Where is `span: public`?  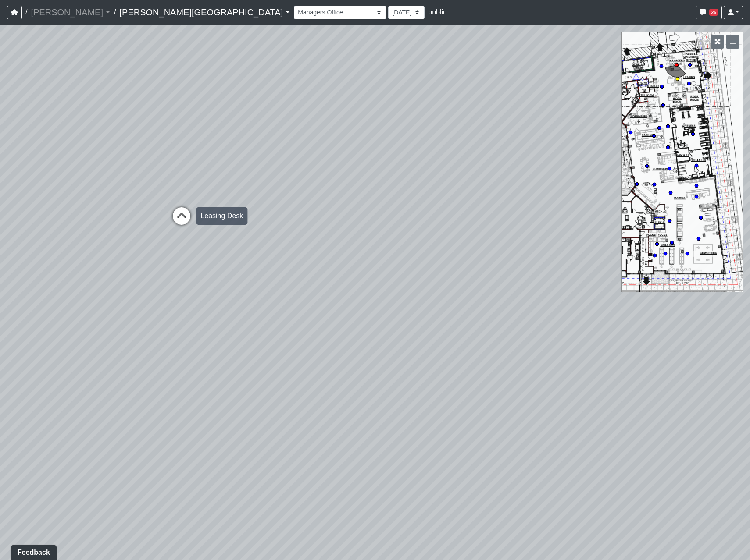
span: public is located at coordinates (437, 12).